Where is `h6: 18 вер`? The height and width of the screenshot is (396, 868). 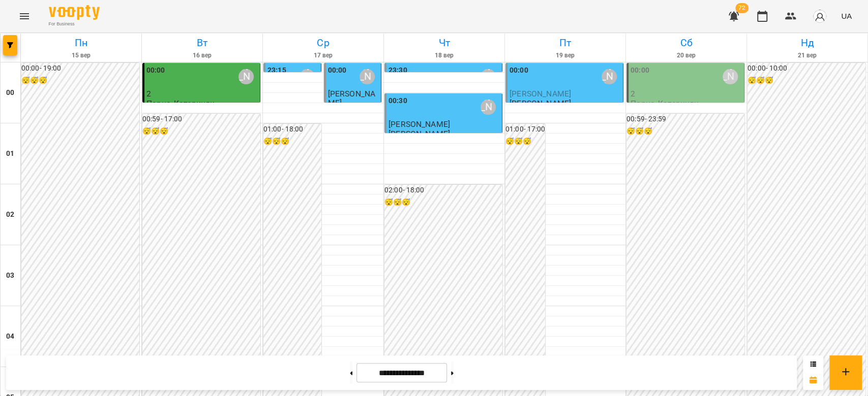
h6: 18 вер is located at coordinates (444, 55).